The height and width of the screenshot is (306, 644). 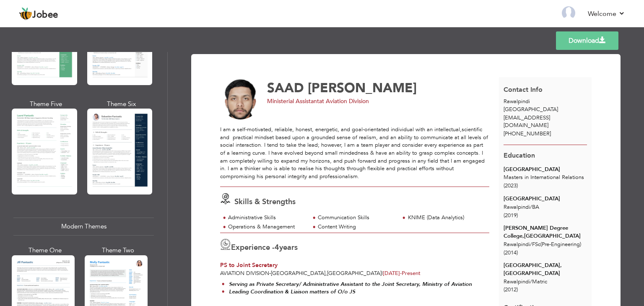 What do you see at coordinates (401, 274) in the screenshot?
I see `span: Present` at bounding box center [401, 274].